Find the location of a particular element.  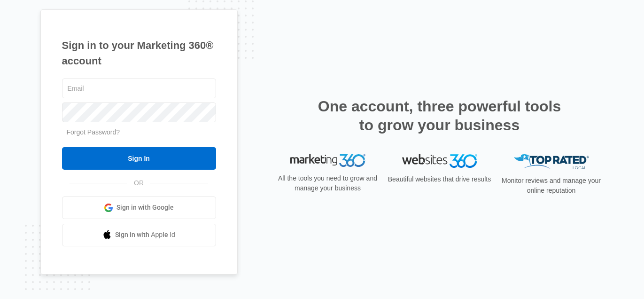

input: Sign In is located at coordinates (139, 158).